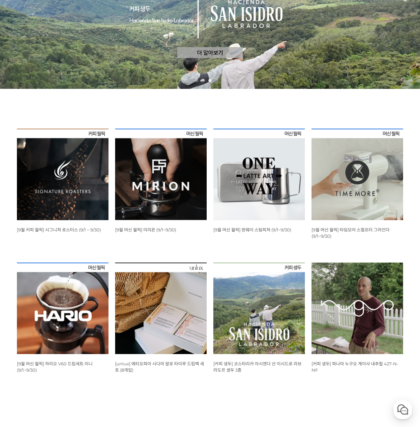  I want to click on span: [커피 생두] 코스타리카 아시엔다 산 이시드로 라브라도르 생두 3종, so click(257, 367).